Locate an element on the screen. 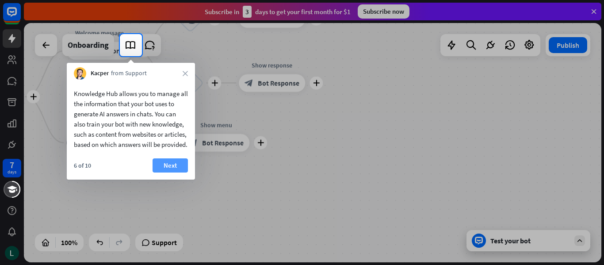 The image size is (604, 265). span: from Support is located at coordinates (129, 73).